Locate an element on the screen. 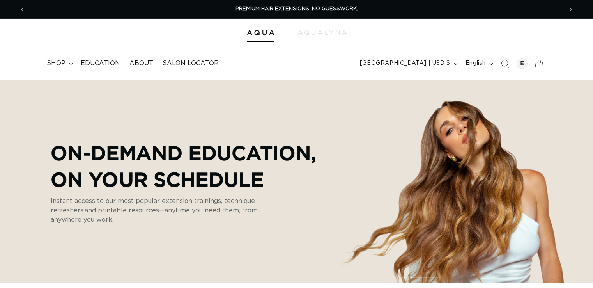 The height and width of the screenshot is (288, 593). img: aqualyna.com is located at coordinates (322, 32).